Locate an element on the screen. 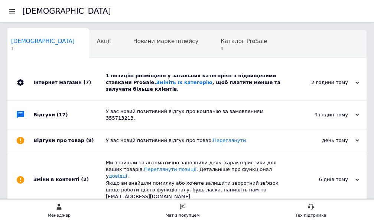 The image size is (374, 223). div: Тех підтримка is located at coordinates (311, 215).